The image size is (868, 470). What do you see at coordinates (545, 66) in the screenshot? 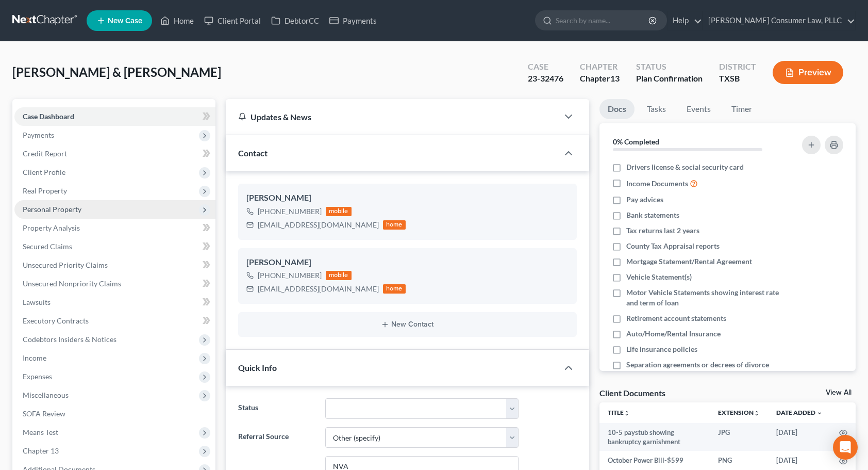
I see `div: Case` at bounding box center [545, 66].